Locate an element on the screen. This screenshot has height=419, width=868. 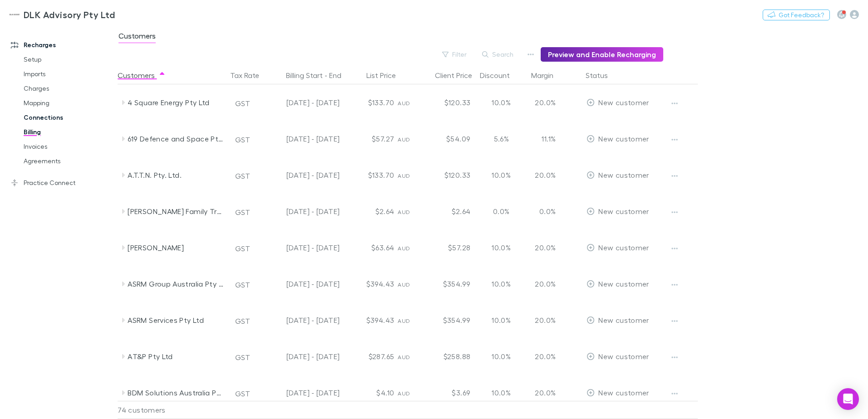
a: Agreements is located at coordinates (69, 161).